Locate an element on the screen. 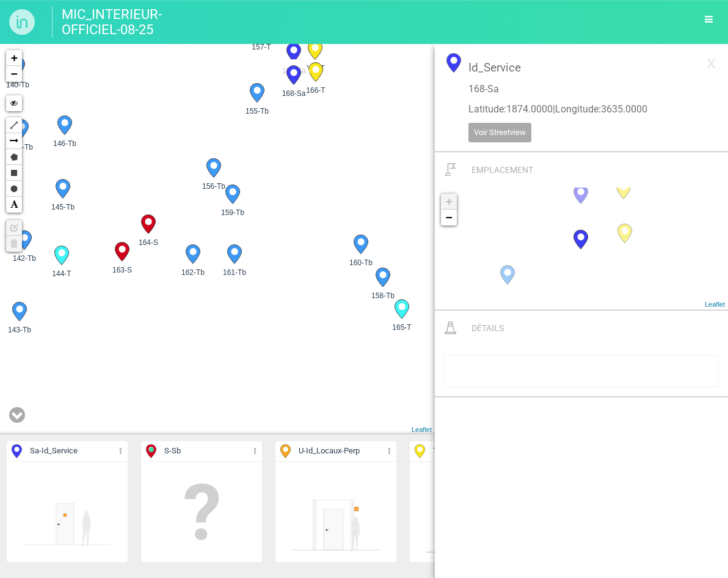 This screenshot has height=578, width=728. span: 141-Tb is located at coordinates (21, 147).